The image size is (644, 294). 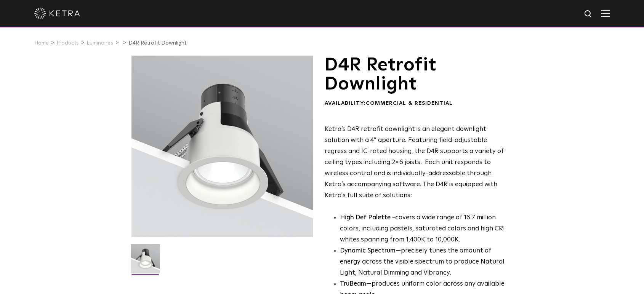 What do you see at coordinates (41, 43) in the screenshot?
I see `a: Home` at bounding box center [41, 43].